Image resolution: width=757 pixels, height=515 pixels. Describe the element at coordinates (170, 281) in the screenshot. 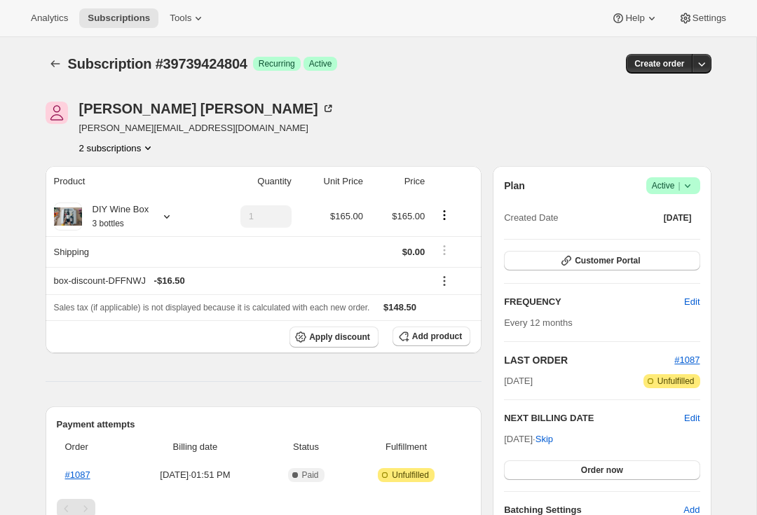

I see `span: - $16.50` at that location.